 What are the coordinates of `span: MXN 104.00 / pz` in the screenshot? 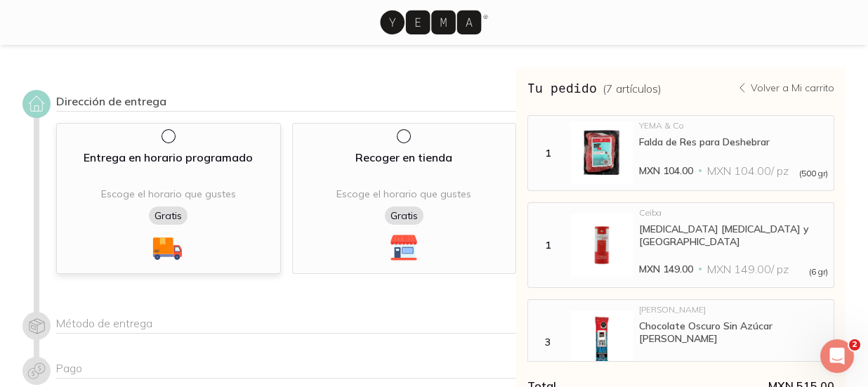 It's located at (748, 171).